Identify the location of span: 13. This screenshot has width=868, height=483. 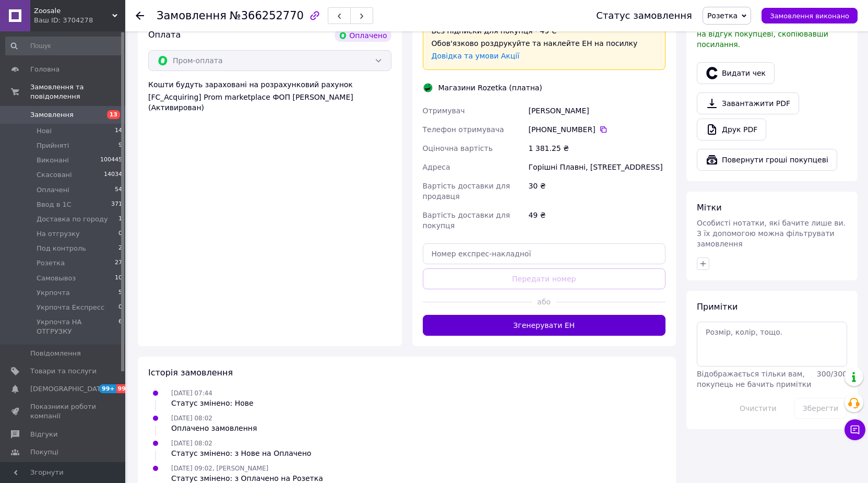
(114, 114).